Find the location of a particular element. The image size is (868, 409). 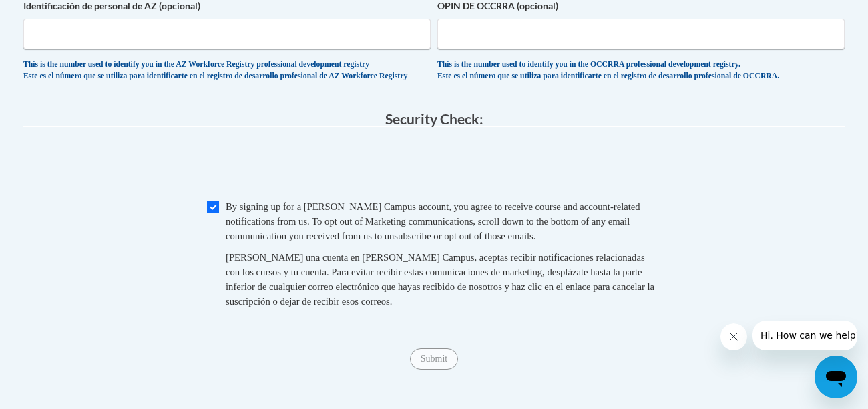

span: Hi. How can we help? is located at coordinates (58, 15).